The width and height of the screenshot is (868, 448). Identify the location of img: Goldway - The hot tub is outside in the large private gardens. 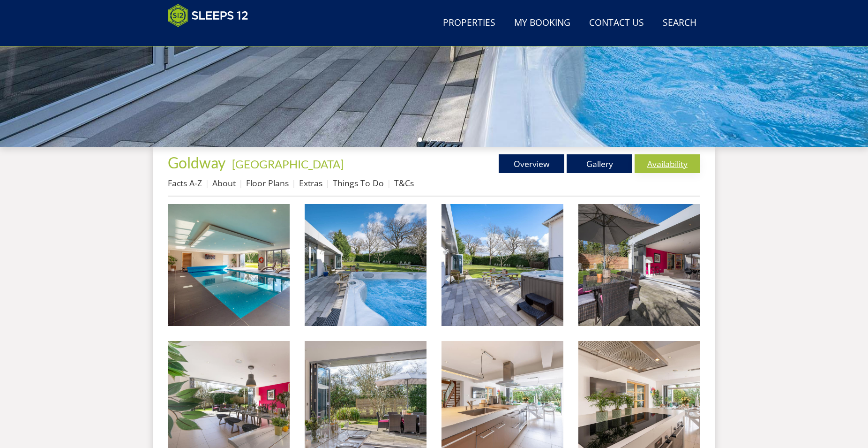
(366, 265).